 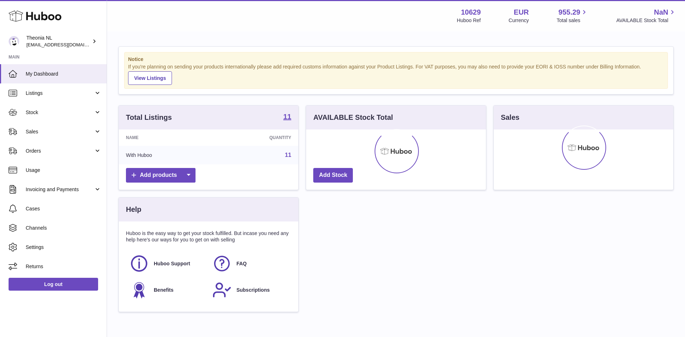 What do you see at coordinates (646, 20) in the screenshot?
I see `span: AVAILABLE Stock Total` at bounding box center [646, 20].